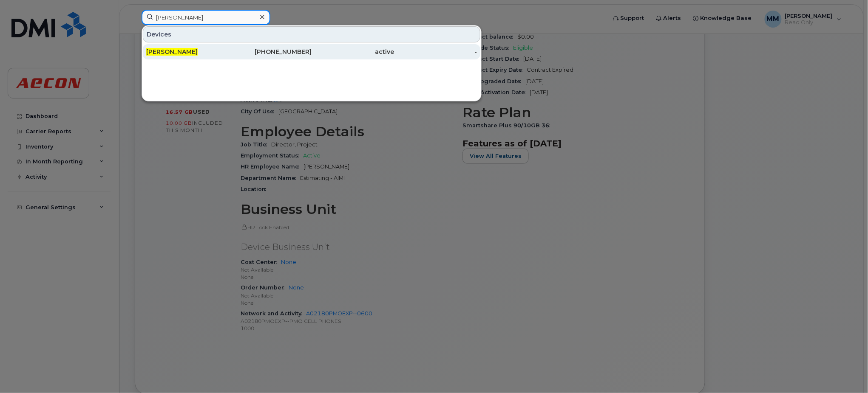  Describe the element at coordinates (353, 52) in the screenshot. I see `div: active` at that location.